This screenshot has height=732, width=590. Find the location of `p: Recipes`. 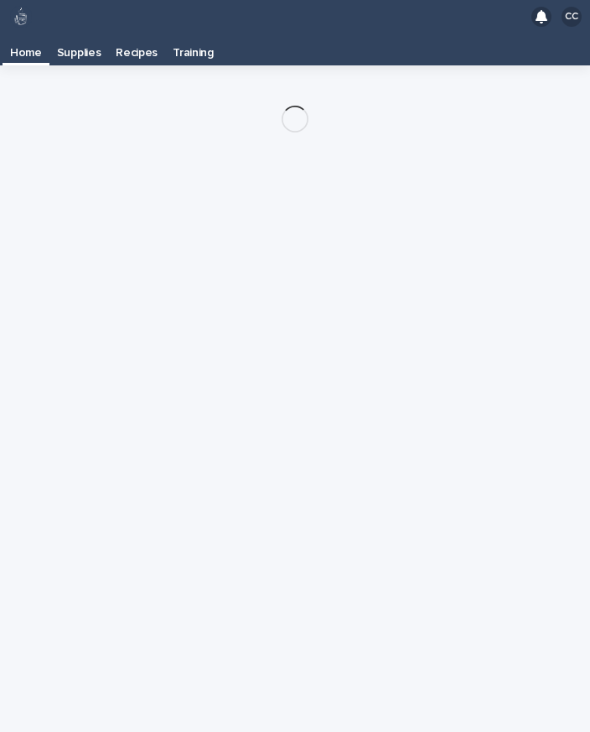

p: Recipes is located at coordinates (137, 47).